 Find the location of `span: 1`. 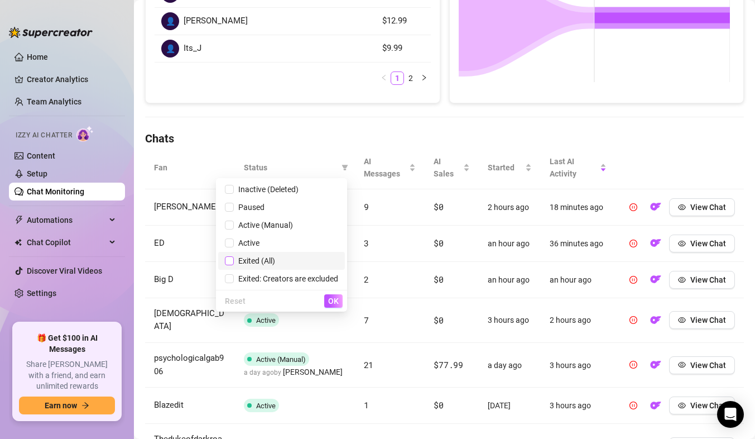

span: 1 is located at coordinates (366, 405).